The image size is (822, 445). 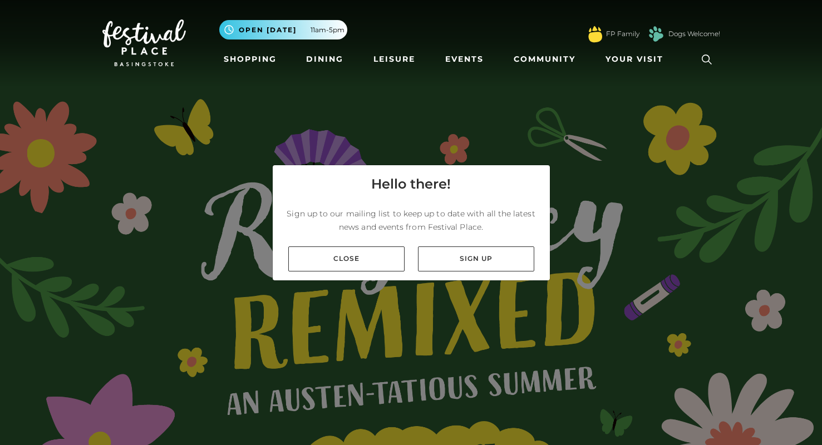 What do you see at coordinates (411, 220) in the screenshot?
I see `p: Sign up to our mailing list to keep up to date with all the latest news and events from Festival ...` at bounding box center [411, 220].